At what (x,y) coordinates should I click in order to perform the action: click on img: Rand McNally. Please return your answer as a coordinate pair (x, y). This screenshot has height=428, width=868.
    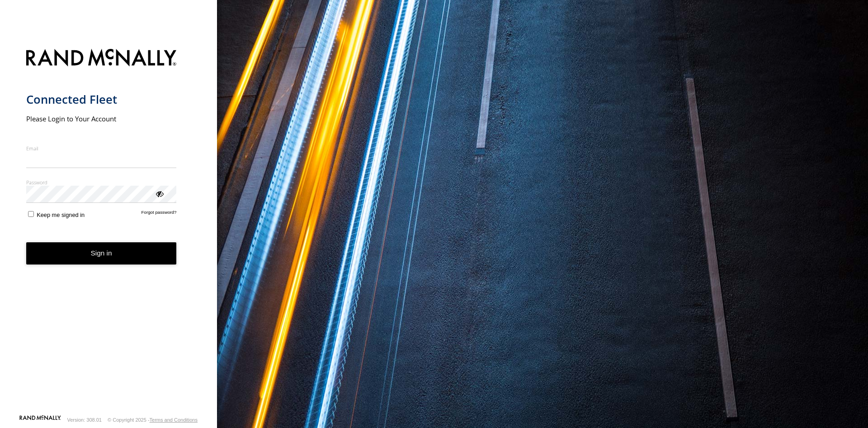
    Looking at the image, I should click on (101, 58).